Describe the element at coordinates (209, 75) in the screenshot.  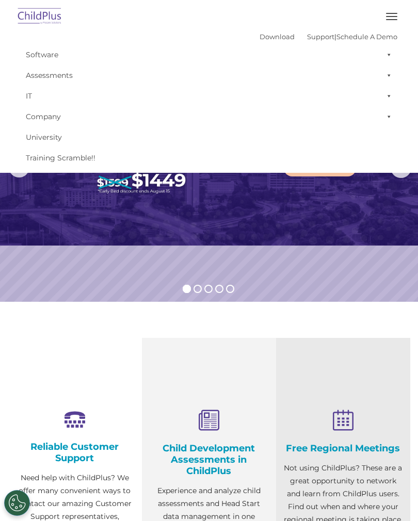
I see `a: Assessments` at that location.